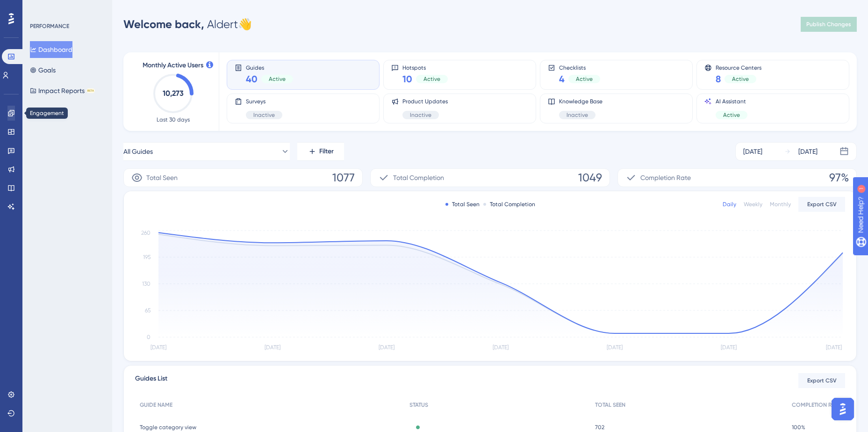  What do you see at coordinates (62, 91) in the screenshot?
I see `button: Impact ReportsBETA` at bounding box center [62, 91].